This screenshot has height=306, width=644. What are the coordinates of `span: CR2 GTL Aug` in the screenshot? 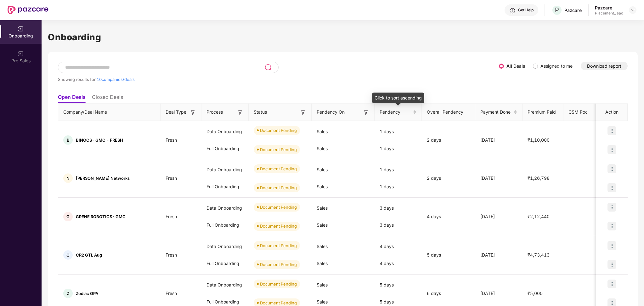 It's located at (89, 255).